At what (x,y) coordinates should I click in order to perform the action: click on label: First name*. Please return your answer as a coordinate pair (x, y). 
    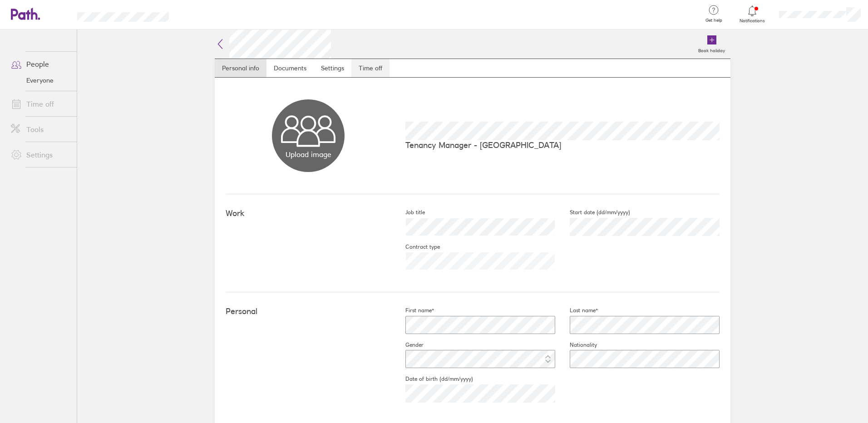
    Looking at the image, I should click on (413, 310).